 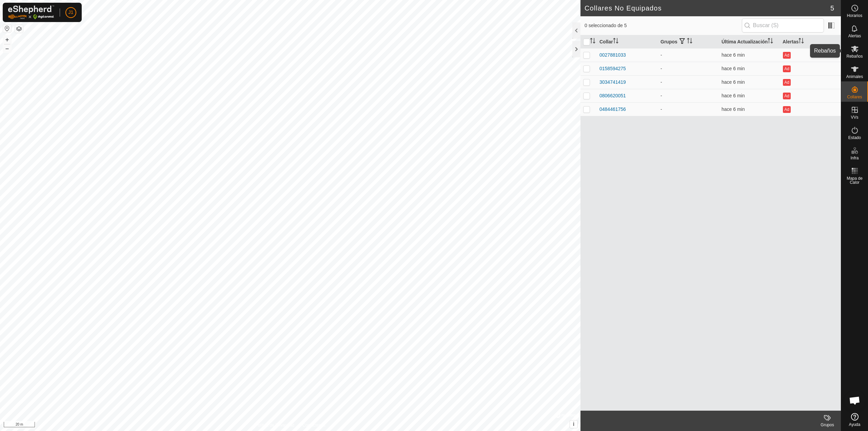 What do you see at coordinates (574, 424) in the screenshot?
I see `span: i` at bounding box center [574, 424].